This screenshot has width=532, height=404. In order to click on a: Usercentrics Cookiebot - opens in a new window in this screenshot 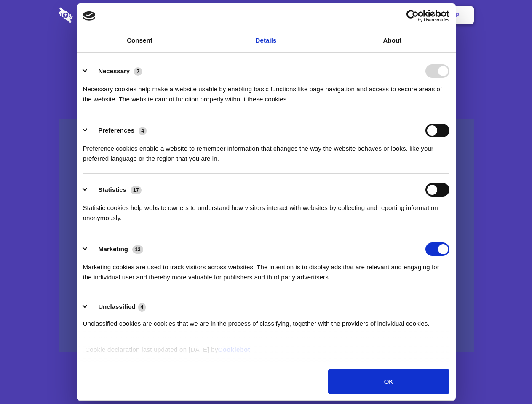, I will do `click(412, 16)`.